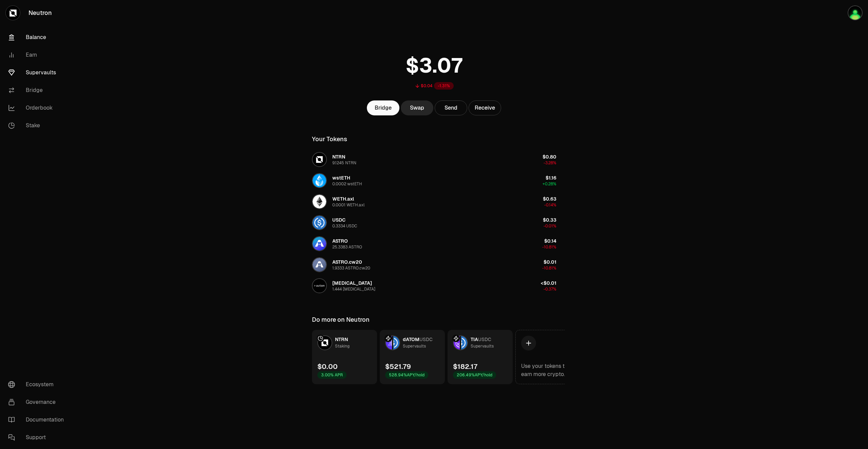 The height and width of the screenshot is (449, 868). I want to click on img: ASTRO.cw20 Logo, so click(319, 265).